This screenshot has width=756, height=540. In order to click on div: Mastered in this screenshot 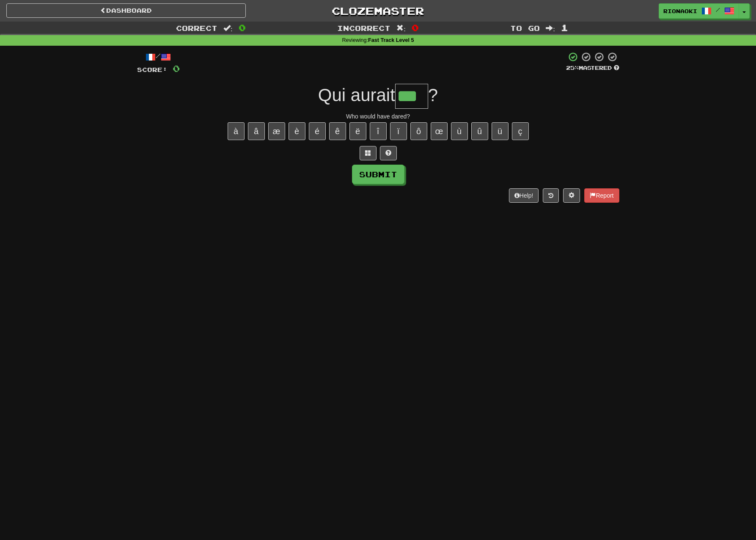, I will do `click(592, 68)`.